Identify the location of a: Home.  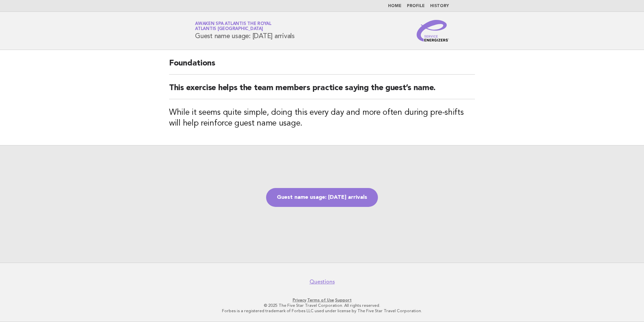
(395, 6).